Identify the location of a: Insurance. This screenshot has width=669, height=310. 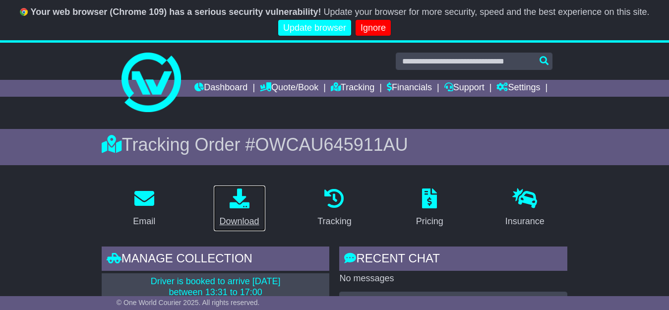
(525, 208).